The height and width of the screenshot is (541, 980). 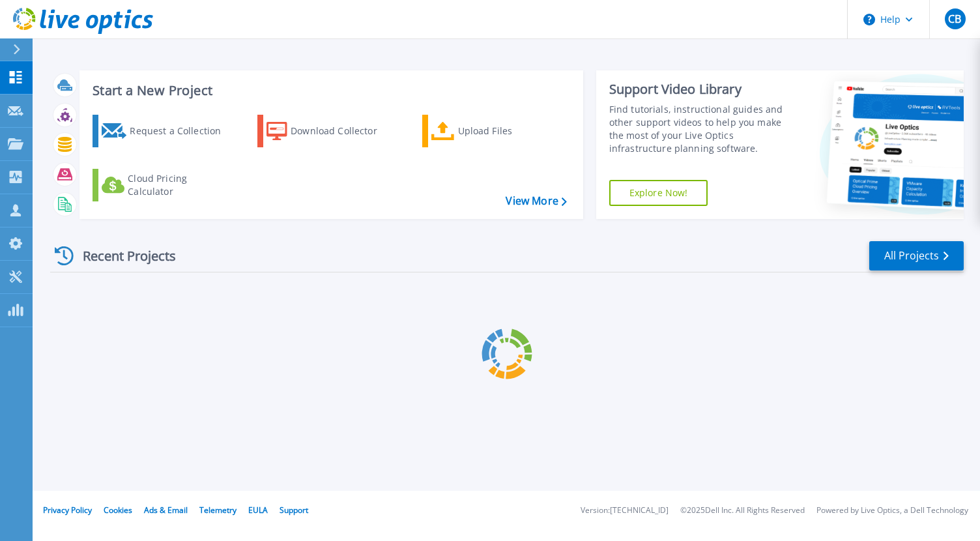 What do you see at coordinates (892, 510) in the screenshot?
I see `li: Powered by Live Optics, a Dell Technology` at bounding box center [892, 510].